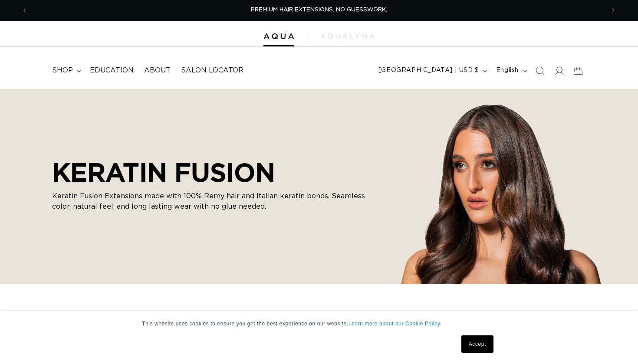 This screenshot has height=364, width=638. I want to click on button: English, so click(510, 71).